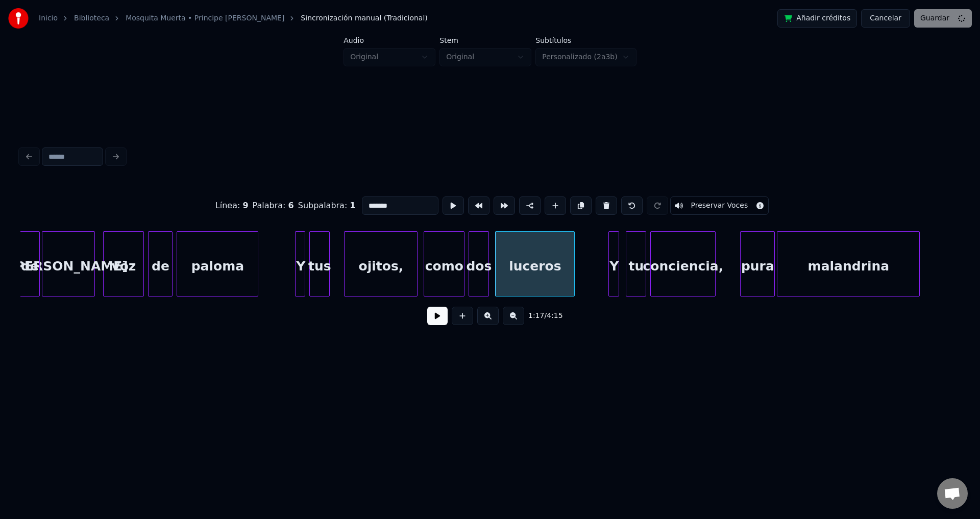  Describe the element at coordinates (48, 19) in the screenshot. I see `a: Inicio` at that location.